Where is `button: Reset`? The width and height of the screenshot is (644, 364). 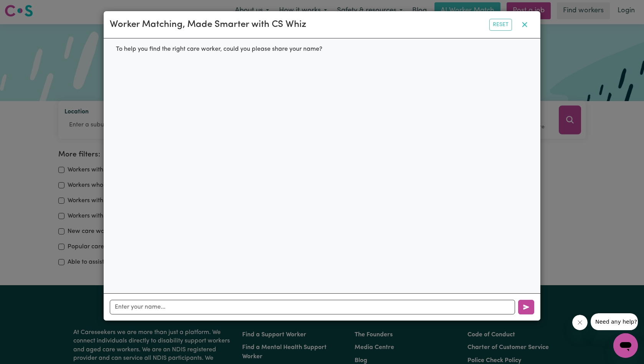
button: Reset is located at coordinates (501, 24).